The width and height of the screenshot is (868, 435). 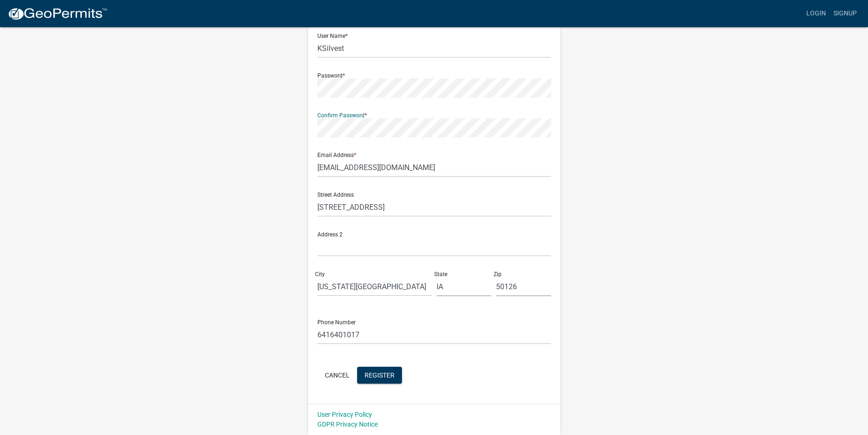 What do you see at coordinates (380, 375) in the screenshot?
I see `button: Register` at bounding box center [380, 375].